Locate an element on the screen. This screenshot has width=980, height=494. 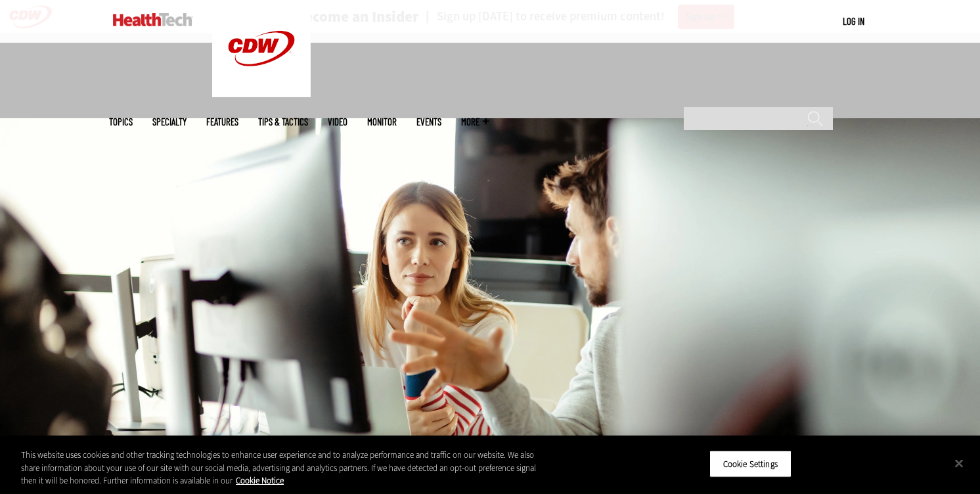
a: Features is located at coordinates (222, 122).